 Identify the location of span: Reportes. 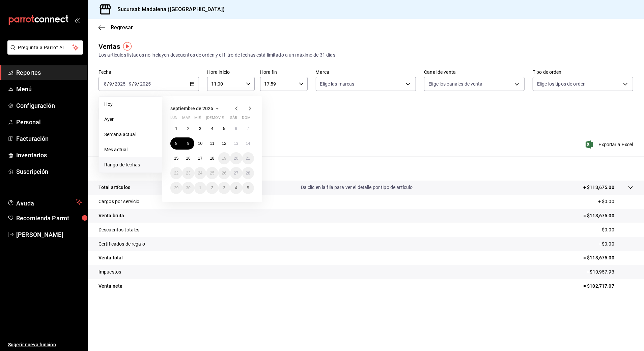
(49, 72).